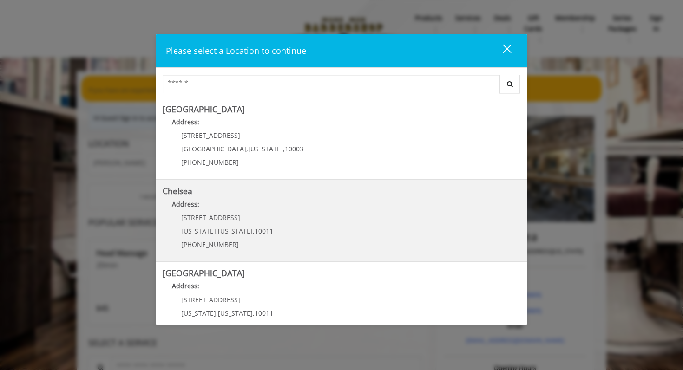  Describe the element at coordinates (294, 149) in the screenshot. I see `span: 10003` at that location.